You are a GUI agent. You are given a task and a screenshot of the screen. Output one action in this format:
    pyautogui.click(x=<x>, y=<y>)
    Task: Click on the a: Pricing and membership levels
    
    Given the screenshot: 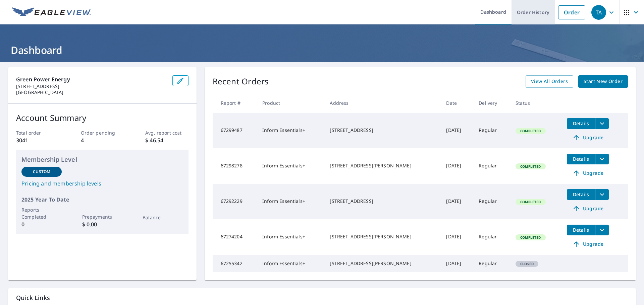 What is the action you would take?
    pyautogui.click(x=103, y=184)
    